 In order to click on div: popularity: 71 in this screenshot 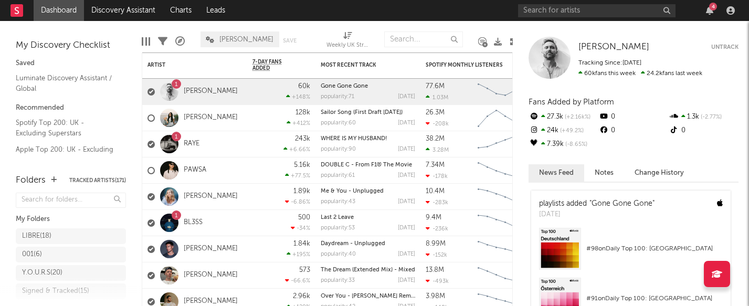, I will do `click(338, 97)`.